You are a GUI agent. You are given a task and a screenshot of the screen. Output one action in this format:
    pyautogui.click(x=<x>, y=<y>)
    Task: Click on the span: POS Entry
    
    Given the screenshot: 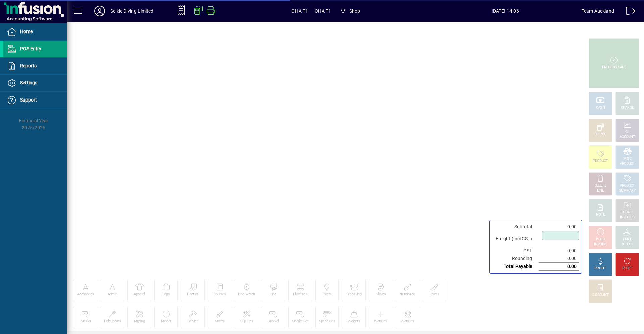 What is the action you would take?
    pyautogui.click(x=30, y=49)
    